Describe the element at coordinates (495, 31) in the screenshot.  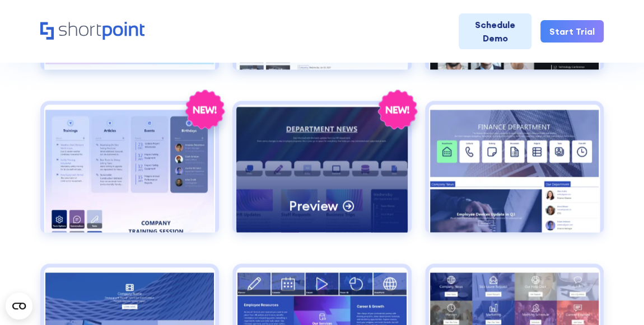
I see `a: Schedule Demo` at that location.